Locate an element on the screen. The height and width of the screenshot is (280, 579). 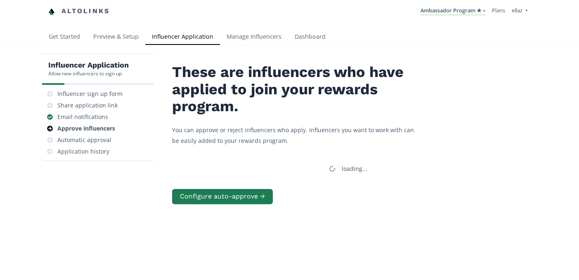
a: Ambassador Program ★ is located at coordinates (453, 11).